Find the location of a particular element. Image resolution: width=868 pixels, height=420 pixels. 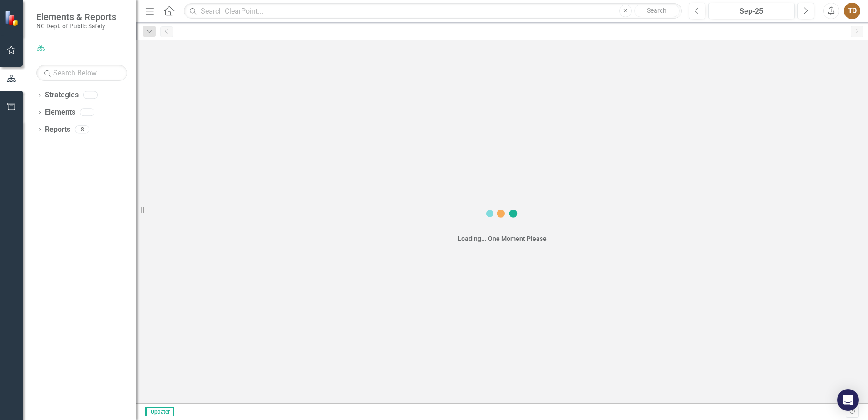

div: 8 is located at coordinates (82, 129).